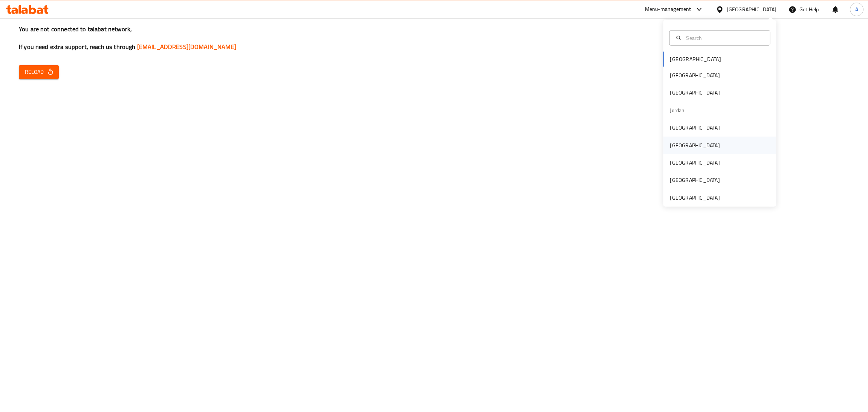 This screenshot has width=868, height=412. I want to click on span: Reload, so click(39, 72).